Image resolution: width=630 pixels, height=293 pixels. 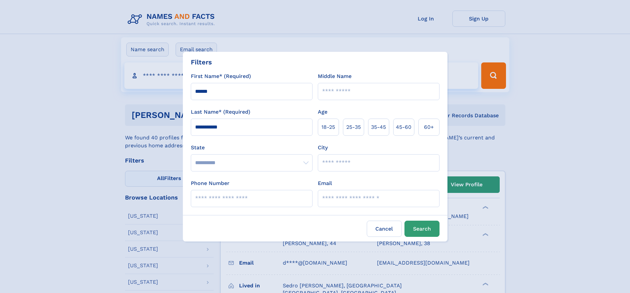 What do you see at coordinates (221, 112) in the screenshot?
I see `label: Last Name* (Required)` at bounding box center [221, 112].